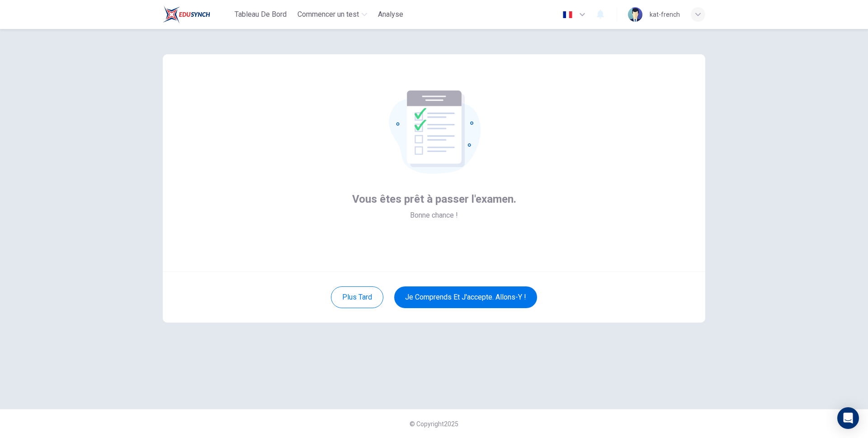 Image resolution: width=868 pixels, height=438 pixels. I want to click on a: Analyse, so click(391, 15).